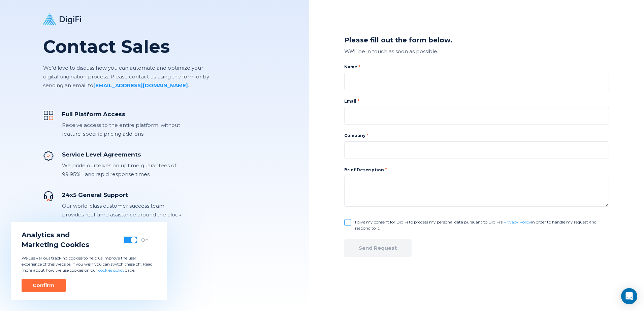 The image size is (644, 311). Describe the element at coordinates (477, 67) in the screenshot. I see `label: Name` at that location.